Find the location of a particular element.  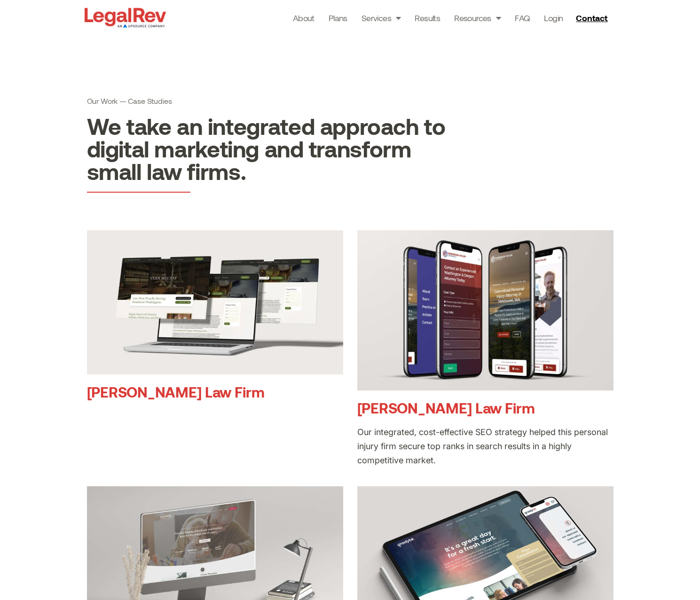

h1: Our Work — Case Studies is located at coordinates (267, 101).